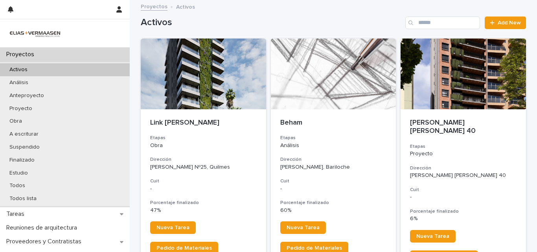 This screenshot has height=252, width=537. I want to click on p: Proyectos, so click(22, 54).